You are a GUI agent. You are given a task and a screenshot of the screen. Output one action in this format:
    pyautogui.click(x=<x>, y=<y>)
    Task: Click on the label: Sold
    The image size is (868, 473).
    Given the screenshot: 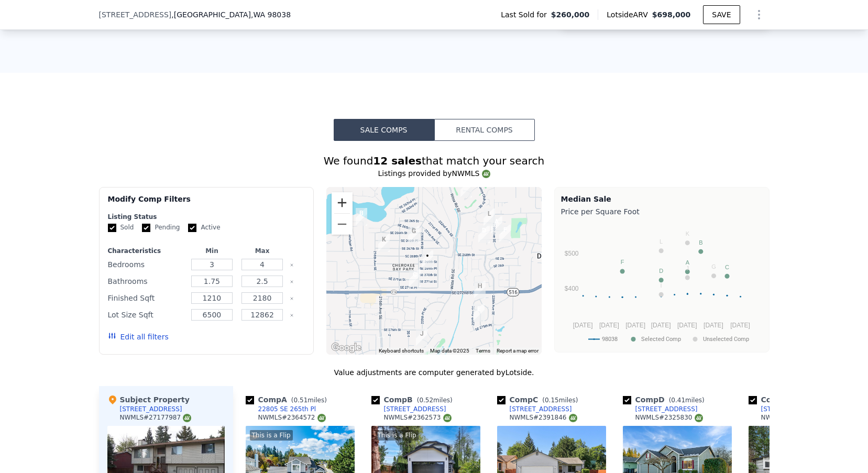 What is the action you would take?
    pyautogui.click(x=121, y=227)
    